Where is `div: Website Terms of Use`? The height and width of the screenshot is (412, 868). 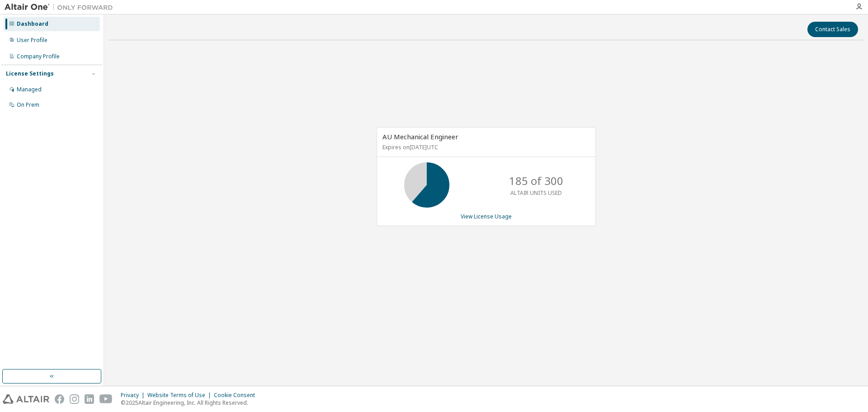 div: Website Terms of Use is located at coordinates (180, 396).